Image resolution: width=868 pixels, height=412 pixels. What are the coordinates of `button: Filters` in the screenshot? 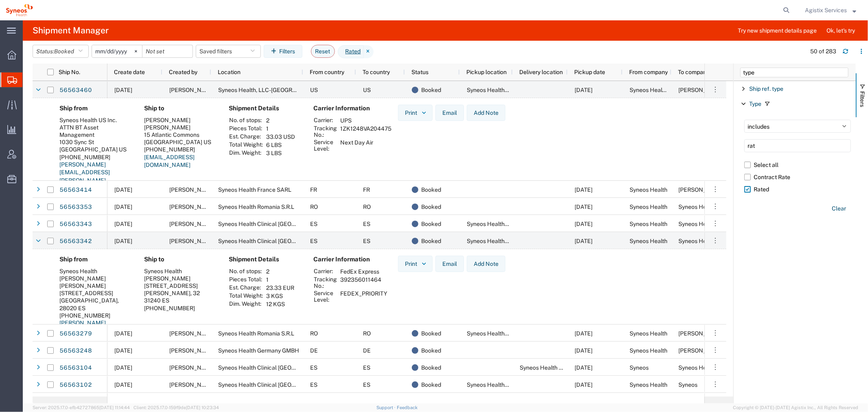 It's located at (283, 52).